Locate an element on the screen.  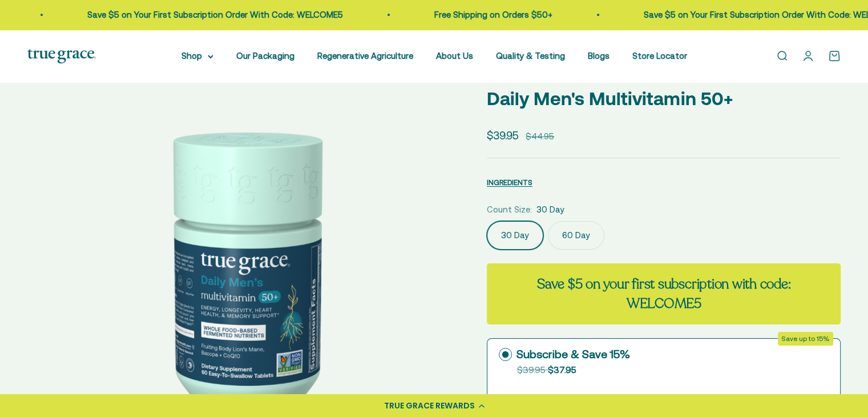
summary: Shop is located at coordinates (197, 56).